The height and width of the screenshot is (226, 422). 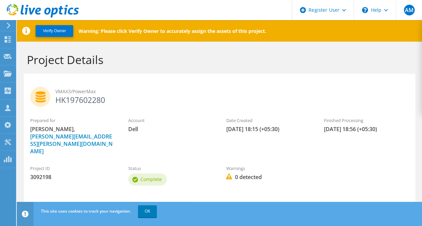 I want to click on h2: HK197602280, so click(x=219, y=95).